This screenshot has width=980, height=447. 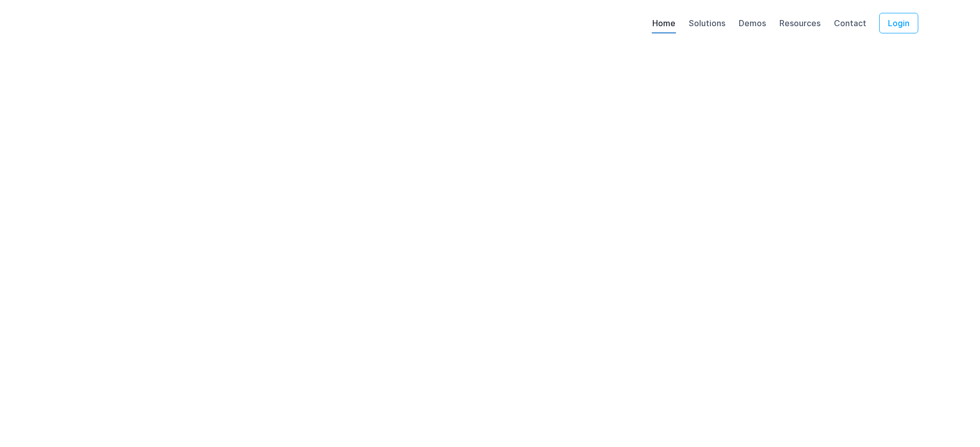 I want to click on a: Home, so click(x=664, y=26).